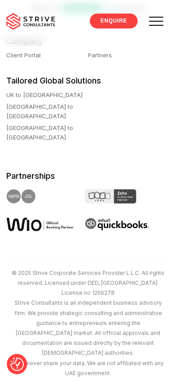 The height and width of the screenshot is (381, 176). I want to click on a: Client Portal, so click(23, 55).